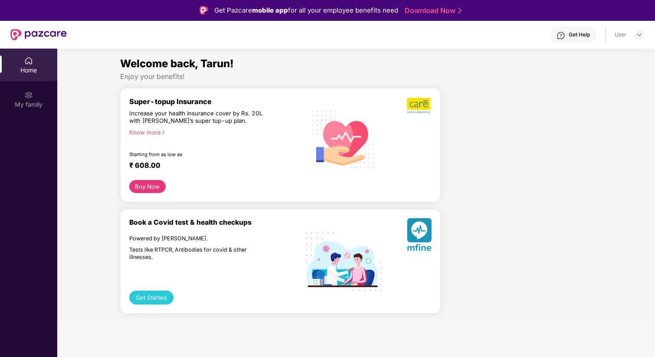  What do you see at coordinates (621, 35) in the screenshot?
I see `div: User` at bounding box center [621, 35].